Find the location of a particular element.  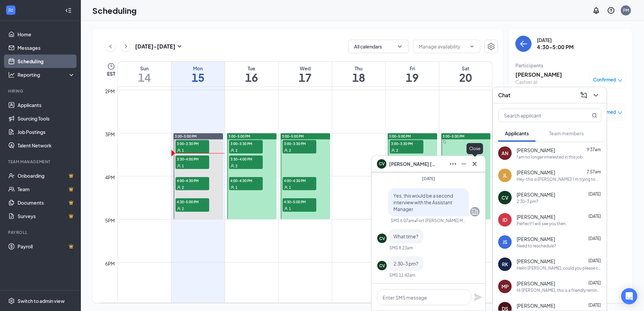

button: back-button is located at coordinates (523, 44).